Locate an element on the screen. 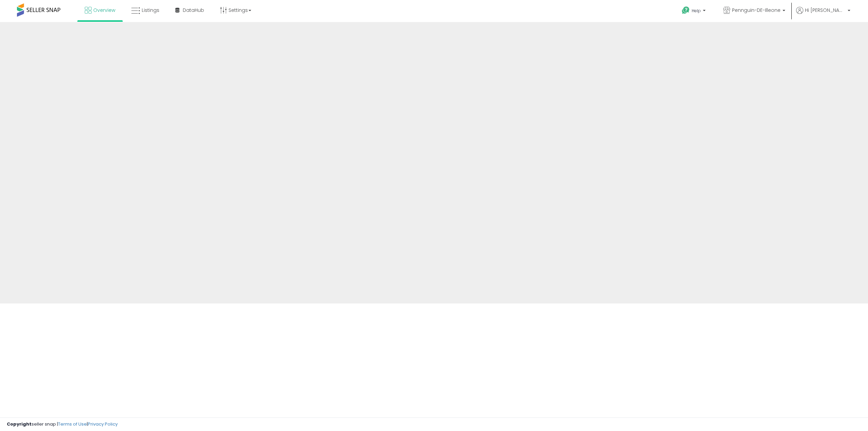  span: DataHub is located at coordinates (193, 10).